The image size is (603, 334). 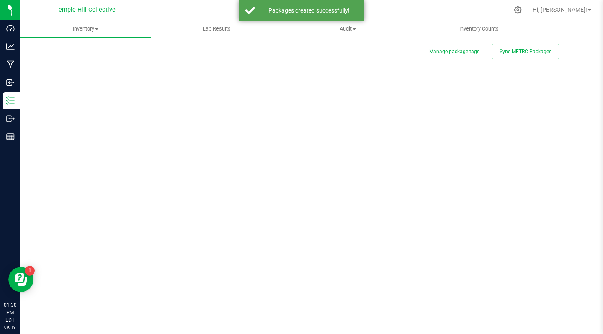 What do you see at coordinates (526, 52) in the screenshot?
I see `span: Sync METRC Packages` at bounding box center [526, 52].